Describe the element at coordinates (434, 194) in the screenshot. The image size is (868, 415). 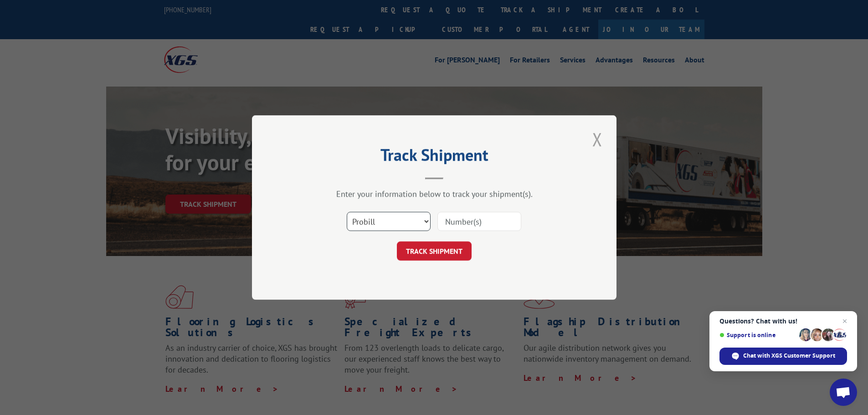
I see `div: Enter your information below to track your shipment(s).` at that location.